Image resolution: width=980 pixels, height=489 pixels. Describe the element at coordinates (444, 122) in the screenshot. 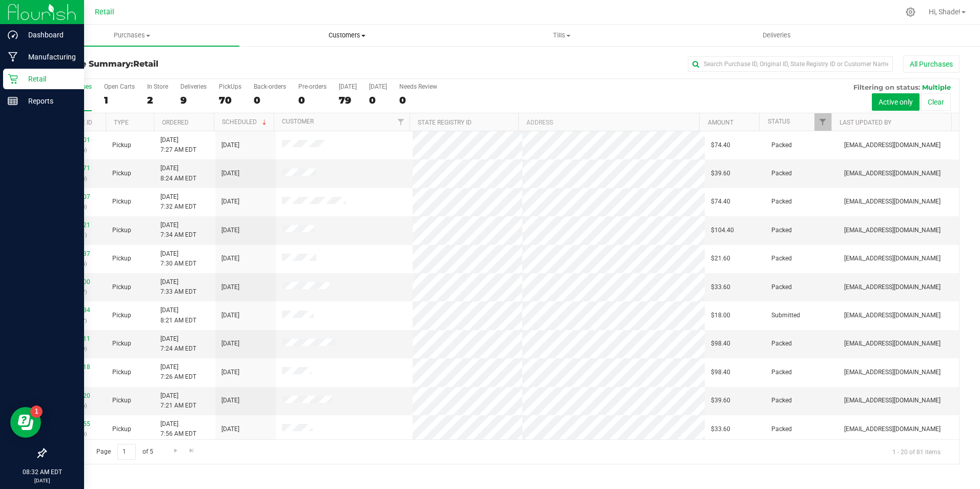

I see `a: State Registry ID` at that location.